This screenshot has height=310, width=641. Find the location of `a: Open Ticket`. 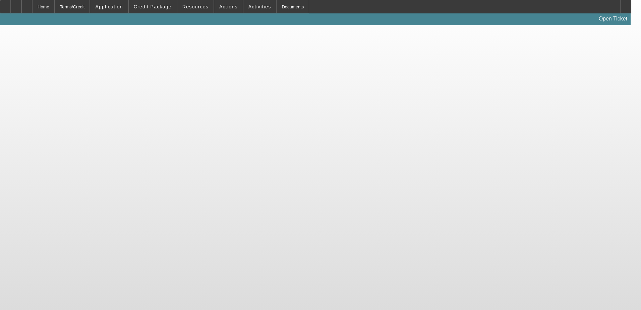

a: Open Ticket is located at coordinates (613, 19).